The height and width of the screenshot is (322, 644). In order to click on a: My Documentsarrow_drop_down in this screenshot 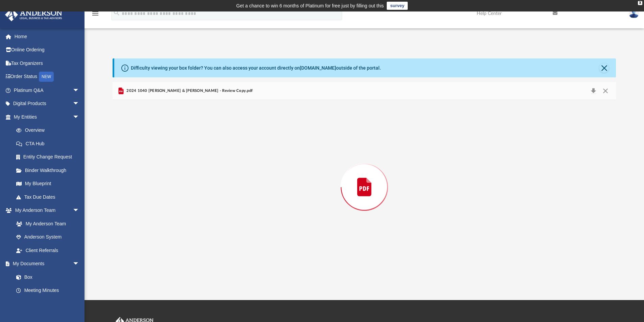, I will do `click(45, 264)`.